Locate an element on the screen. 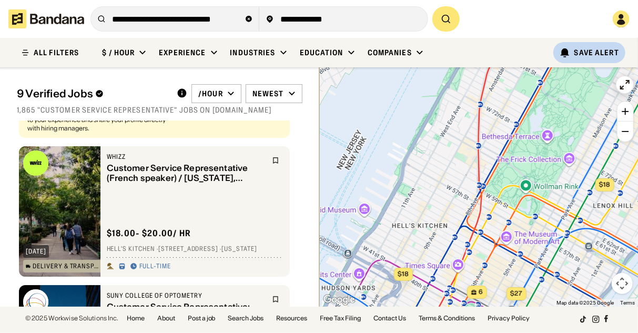 The width and height of the screenshot is (638, 333). div: 9 Verified Jobs is located at coordinates (93, 94).